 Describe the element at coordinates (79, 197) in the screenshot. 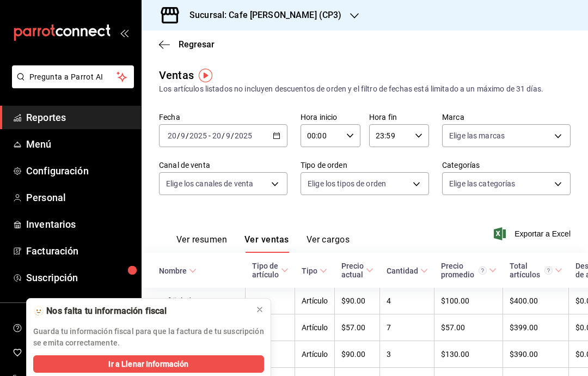

I see `span: Personal` at that location.